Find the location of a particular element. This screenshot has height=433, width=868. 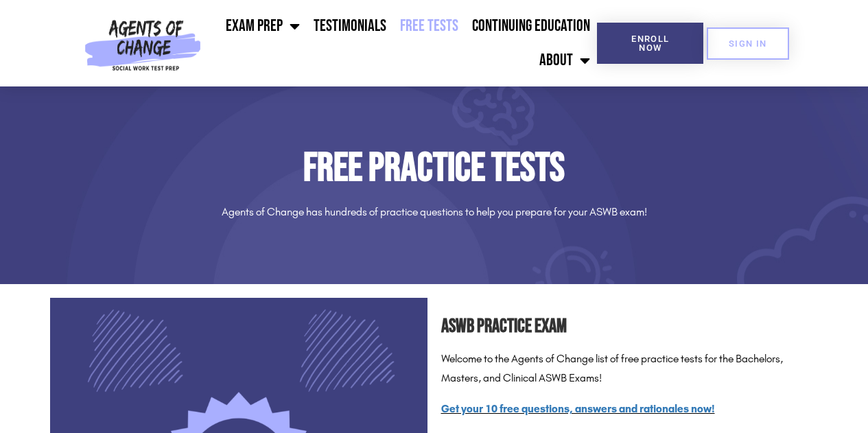

nav: Menu is located at coordinates (401, 43).